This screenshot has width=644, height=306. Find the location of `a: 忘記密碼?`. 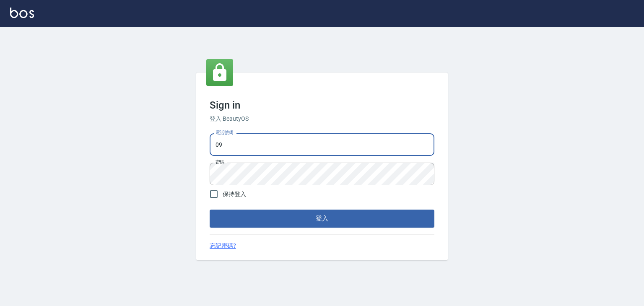

a: 忘記密碼? is located at coordinates (223, 245).